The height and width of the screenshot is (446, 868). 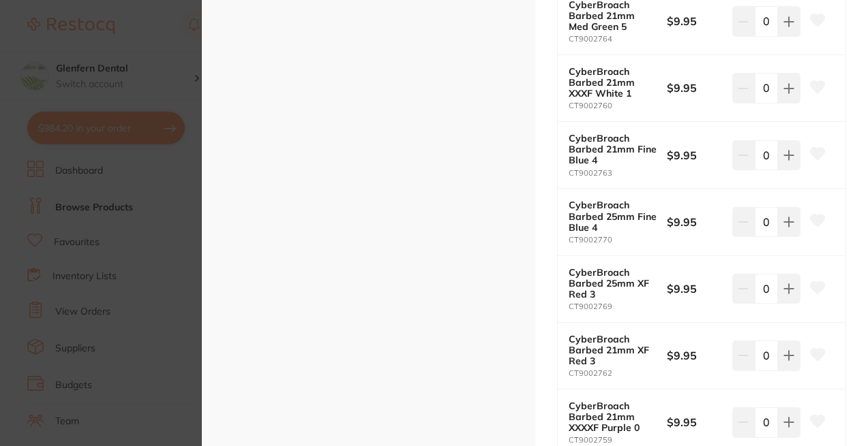 I want to click on b: CyberBroach Barbed 25mm XF Red 3, so click(x=613, y=283).